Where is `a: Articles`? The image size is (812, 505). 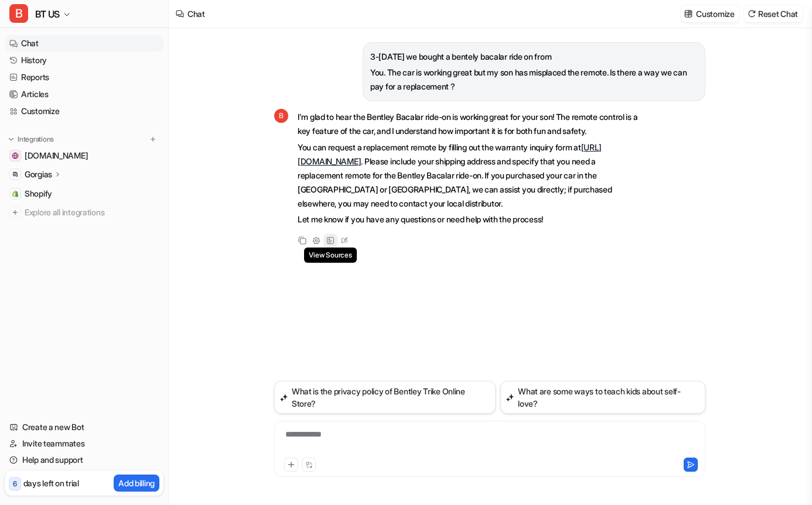 a: Articles is located at coordinates (84, 94).